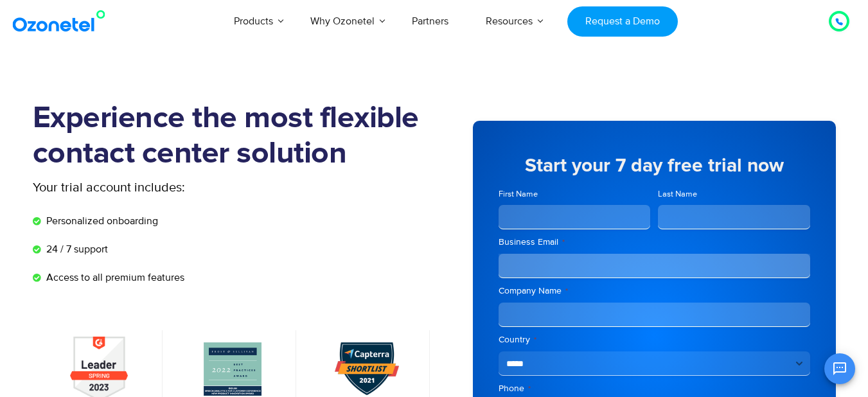  What do you see at coordinates (654, 166) in the screenshot?
I see `h5: Start your 7 day free trial now` at bounding box center [654, 166].